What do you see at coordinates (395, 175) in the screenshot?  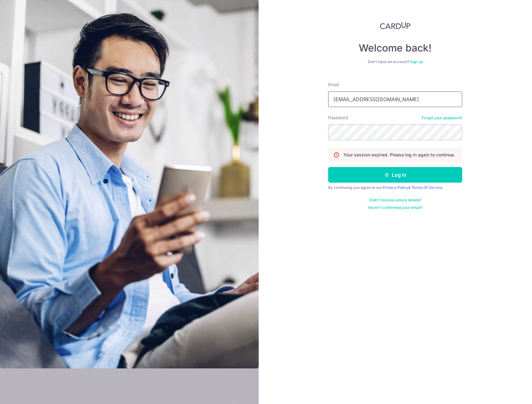 I see `button: Log in` at bounding box center [395, 175].